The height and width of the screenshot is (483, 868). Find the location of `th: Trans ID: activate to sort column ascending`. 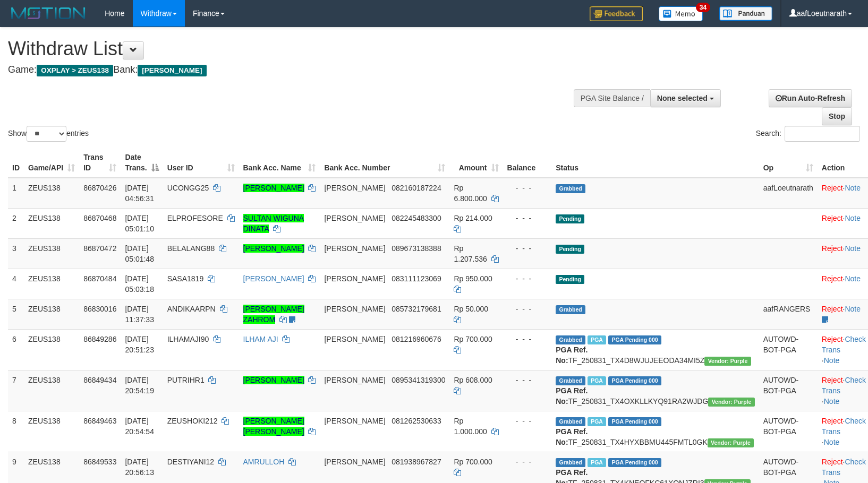

th: Trans ID: activate to sort column ascending is located at coordinates (100, 162).